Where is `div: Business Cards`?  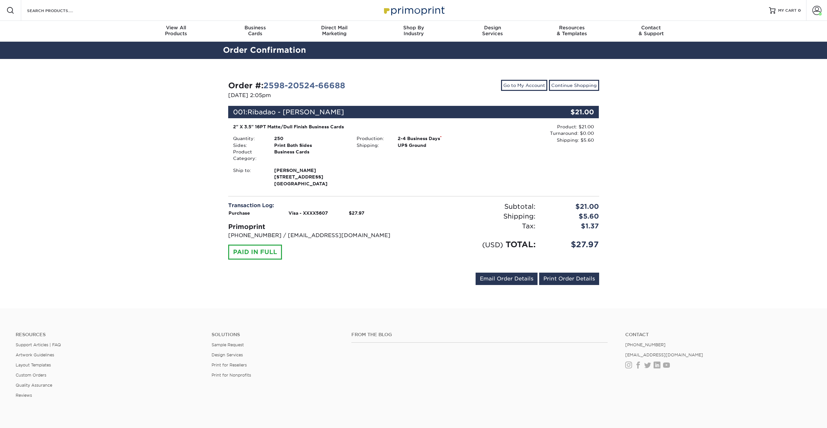 div: Business Cards is located at coordinates (310, 155).